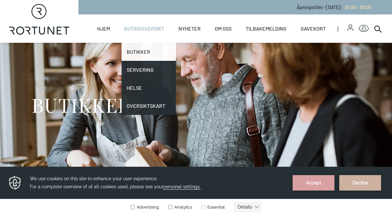 Image resolution: width=392 pixels, height=215 pixels. Describe the element at coordinates (144, 40) in the screenshot. I see `label: Advertising` at that location.